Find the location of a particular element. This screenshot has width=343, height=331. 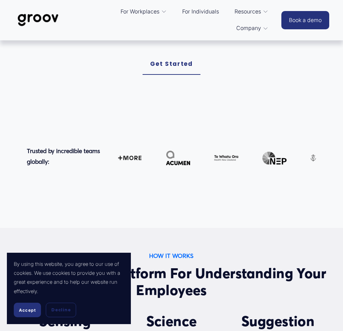

span: For Workplaces is located at coordinates (140, 12).